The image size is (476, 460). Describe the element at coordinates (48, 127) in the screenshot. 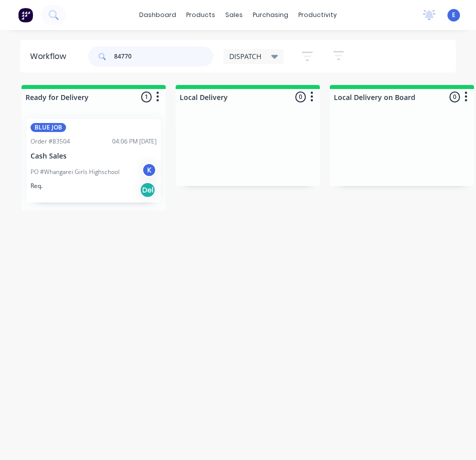

I see `div: BLUE JOB` at that location.